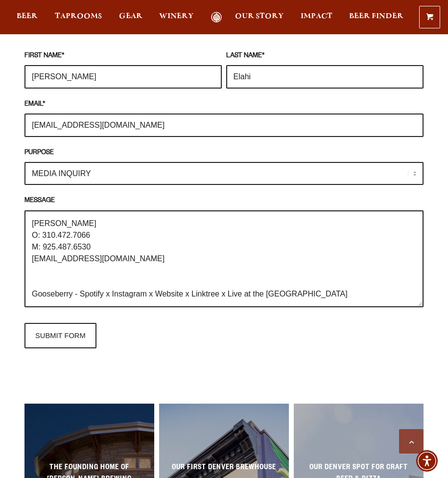  Describe the element at coordinates (131, 17) in the screenshot. I see `a: Gear` at that location.